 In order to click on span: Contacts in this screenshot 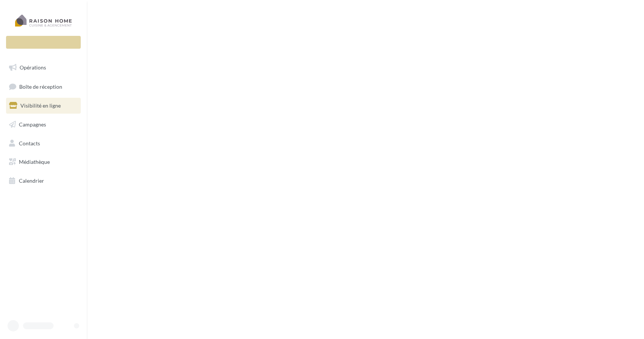, I will do `click(30, 143)`.